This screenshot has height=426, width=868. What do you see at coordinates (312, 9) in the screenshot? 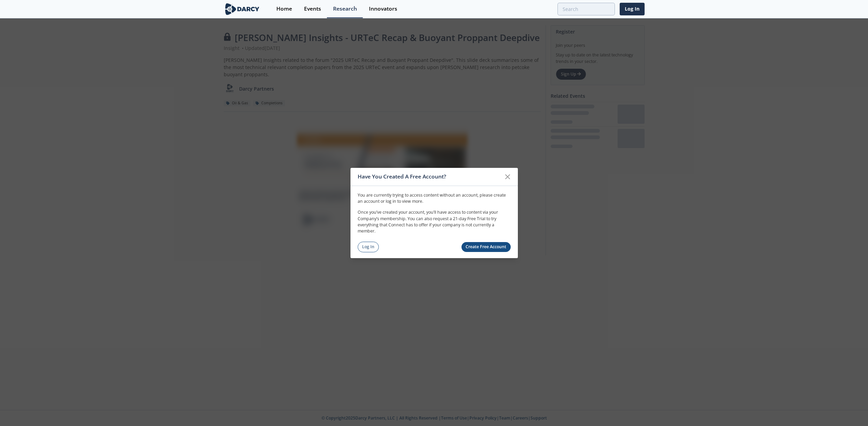
I see `div: Events` at bounding box center [312, 9].